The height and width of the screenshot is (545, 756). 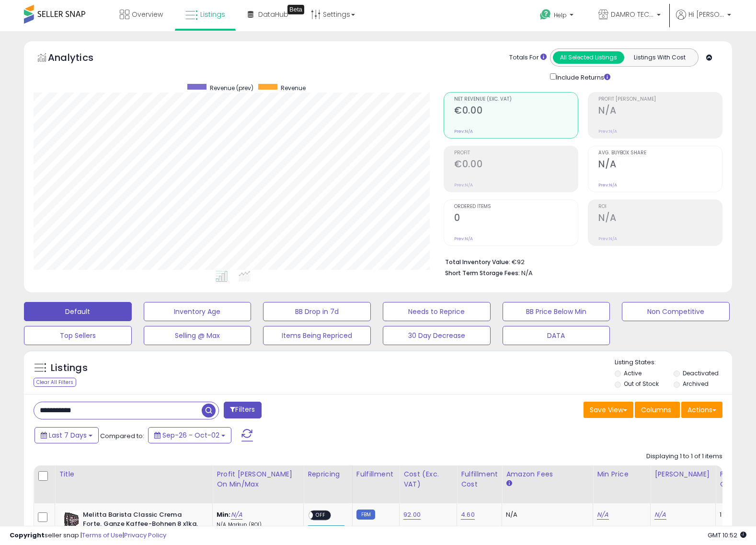 What do you see at coordinates (77, 312) in the screenshot?
I see `button: Default` at bounding box center [77, 312].